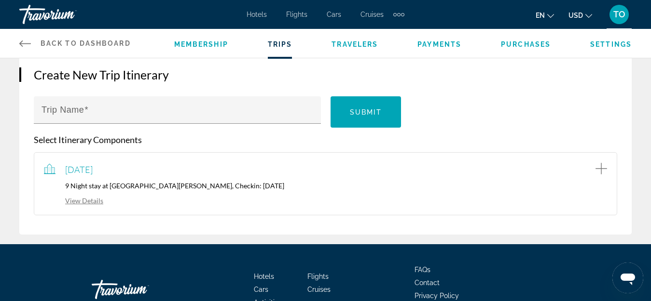  Describe the element at coordinates (325, 140) in the screenshot. I see `p: Select Itinerary Components` at that location.